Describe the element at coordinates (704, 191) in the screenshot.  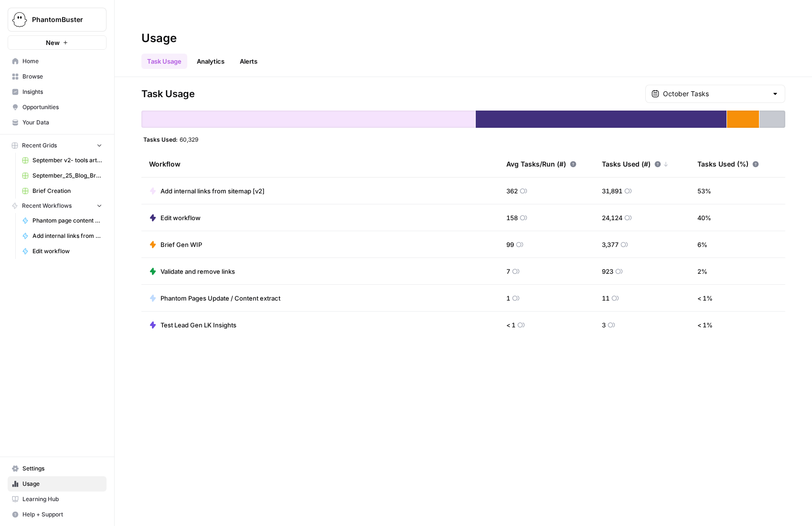
I see `span: 53 %` at that location.